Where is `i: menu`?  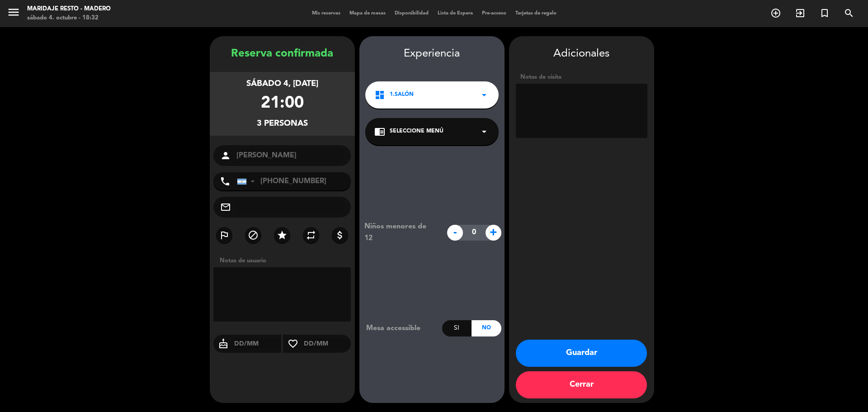
i: menu is located at coordinates (13, 12).